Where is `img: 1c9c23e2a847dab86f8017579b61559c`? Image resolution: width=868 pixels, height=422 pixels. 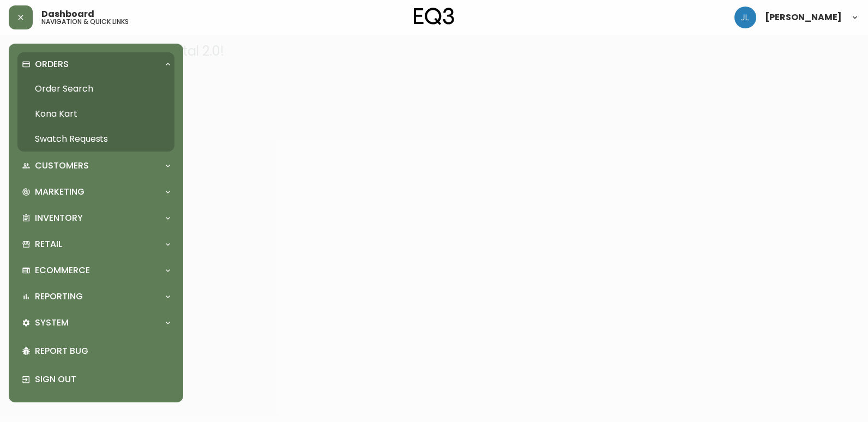
img: 1c9c23e2a847dab86f8017579b61559c is located at coordinates (745, 17).